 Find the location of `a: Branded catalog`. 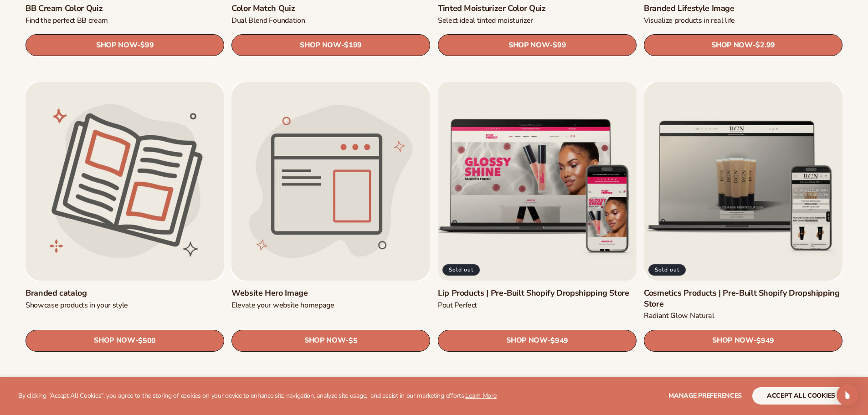

a: Branded catalog is located at coordinates (125, 293).